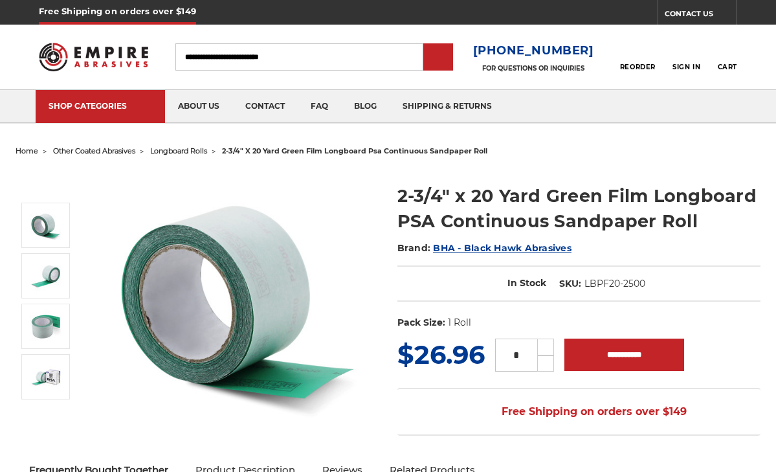 This screenshot has height=472, width=776. Describe the element at coordinates (414, 248) in the screenshot. I see `span: Brand:` at that location.